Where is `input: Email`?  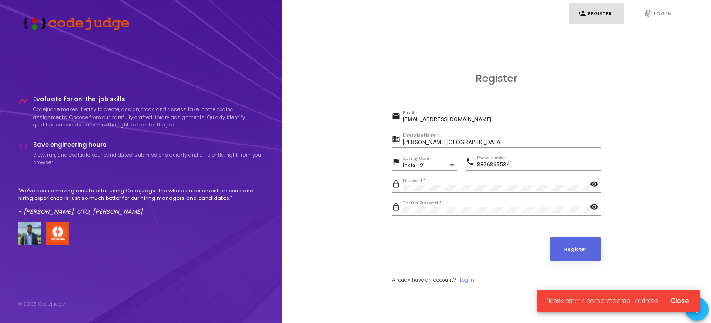 input: Email is located at coordinates (502, 120).